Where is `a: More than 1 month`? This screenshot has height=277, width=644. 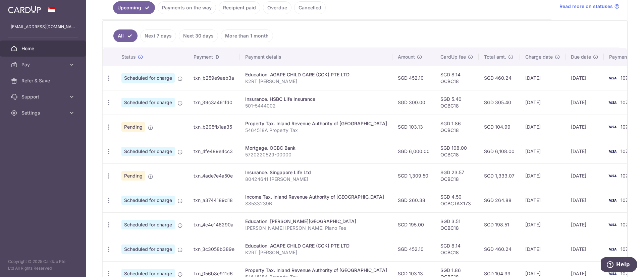 a: More than 1 month is located at coordinates (247, 36).